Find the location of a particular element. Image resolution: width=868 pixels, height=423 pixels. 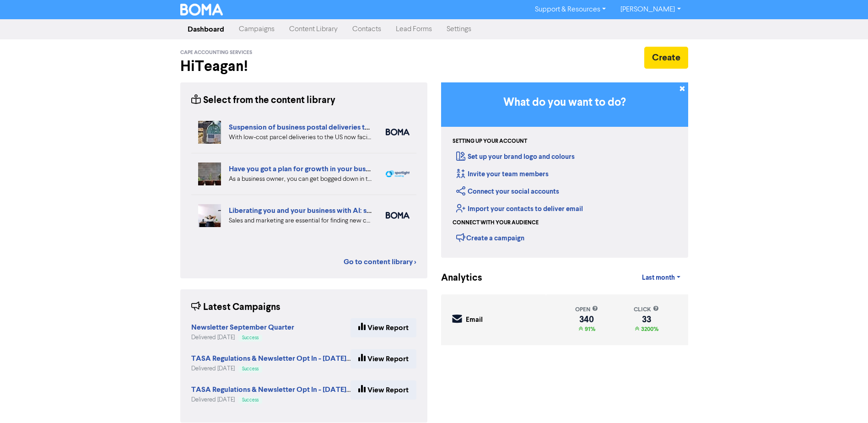

a: Settings is located at coordinates (459, 29).